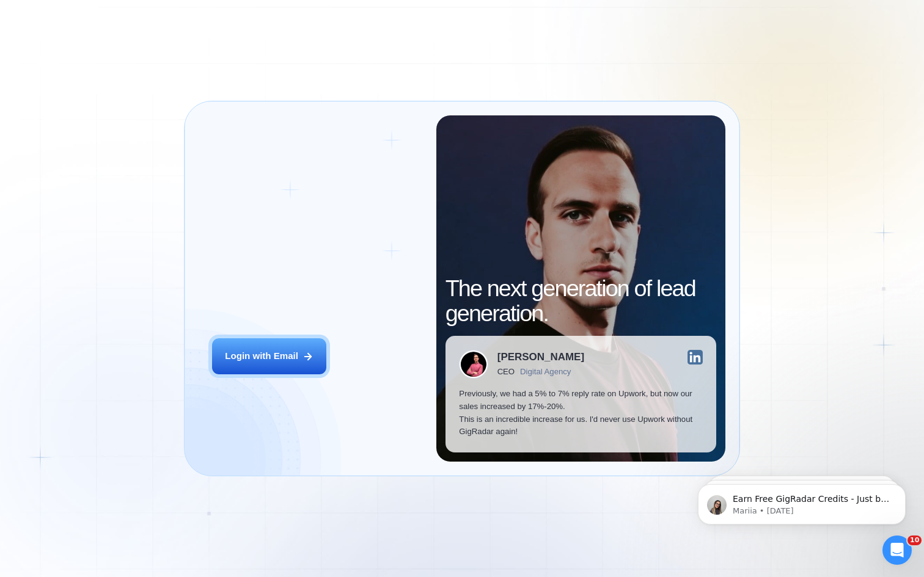 The height and width of the screenshot is (577, 924). Describe the element at coordinates (269, 356) in the screenshot. I see `button: Login with Email` at that location.